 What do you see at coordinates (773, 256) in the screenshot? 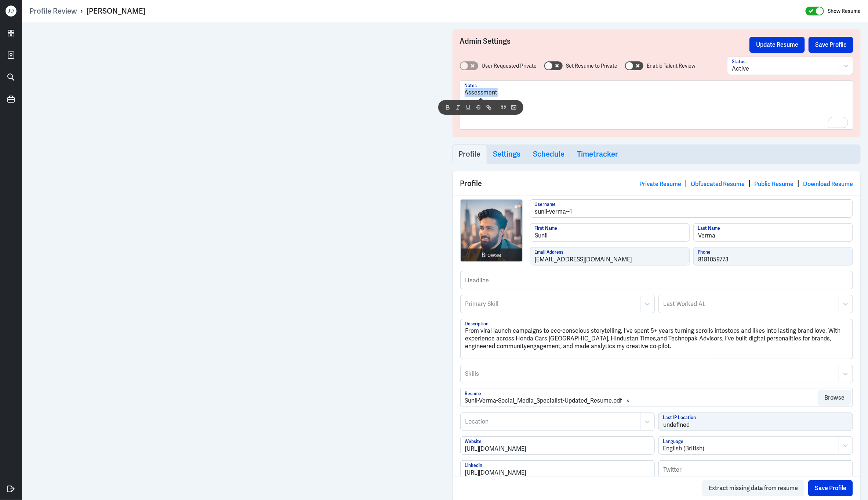
I see `input: Phone` at bounding box center [773, 256].